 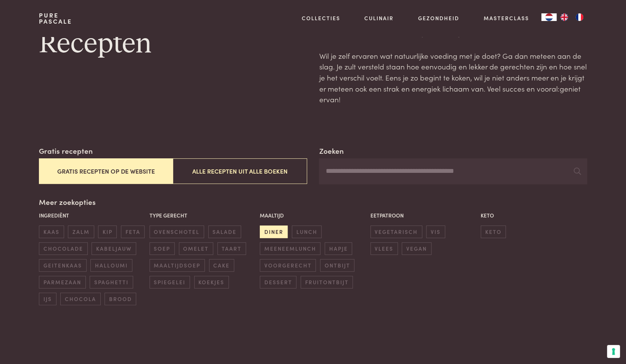 What do you see at coordinates (326, 282) in the screenshot?
I see `span: fruitontbijt` at bounding box center [326, 282].